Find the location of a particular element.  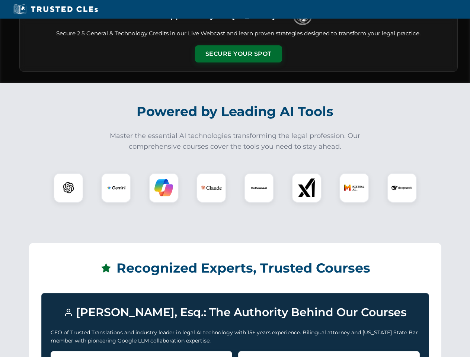

p: Secure 2.5 General & Technology Credits in our Live Webcast and learn proven strategies designed ... is located at coordinates (238, 33).